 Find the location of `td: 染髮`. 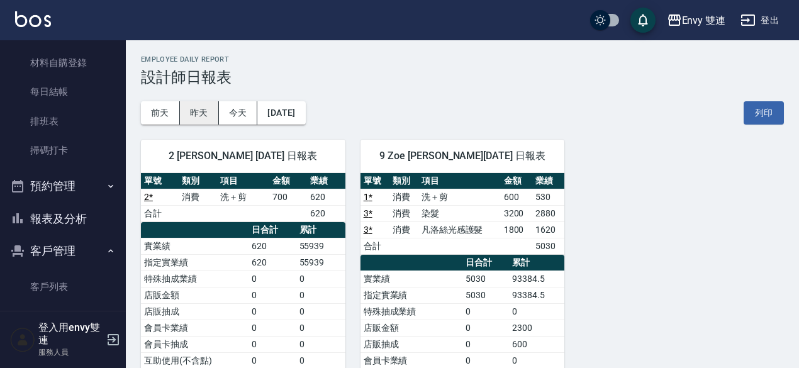

td: 染髮 is located at coordinates (460, 213).